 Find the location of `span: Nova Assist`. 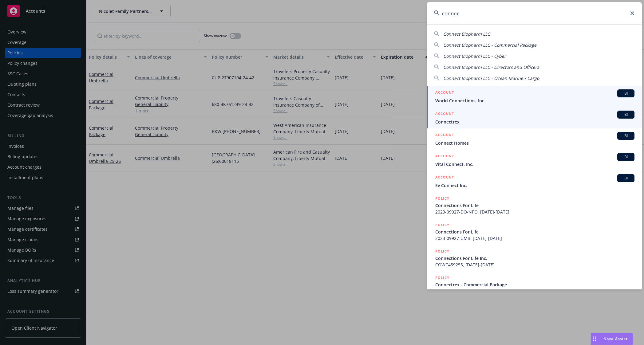

span: Nova Assist is located at coordinates (615, 338).